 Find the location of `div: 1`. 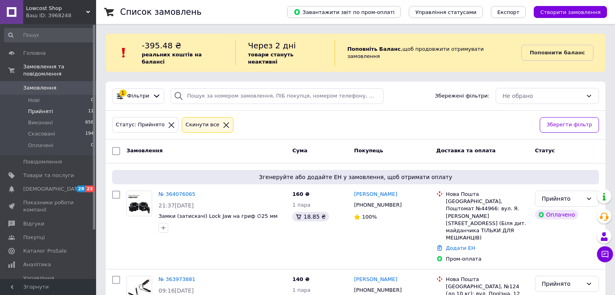

div: 1 is located at coordinates (123, 93).